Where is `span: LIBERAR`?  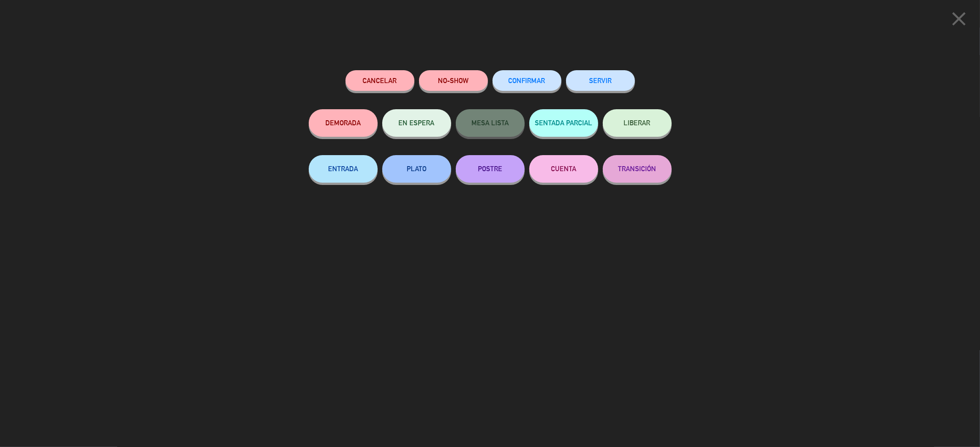 span: LIBERAR is located at coordinates (637, 123).